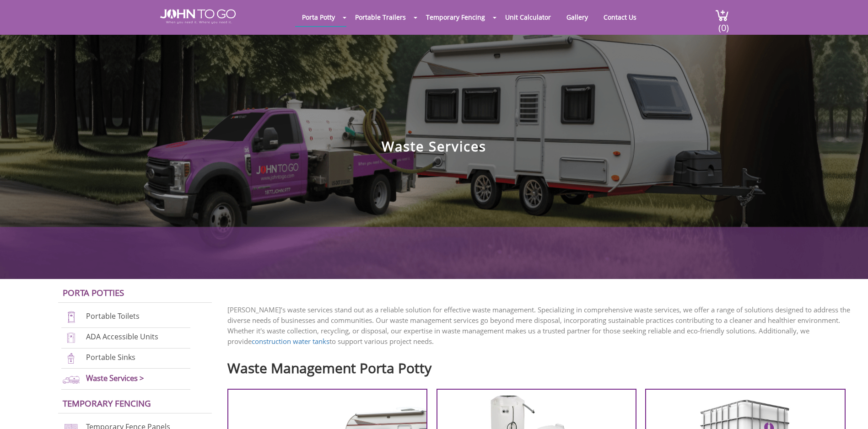 The height and width of the screenshot is (429, 868). What do you see at coordinates (111, 358) in the screenshot?
I see `a: Portable Sinks` at bounding box center [111, 358].